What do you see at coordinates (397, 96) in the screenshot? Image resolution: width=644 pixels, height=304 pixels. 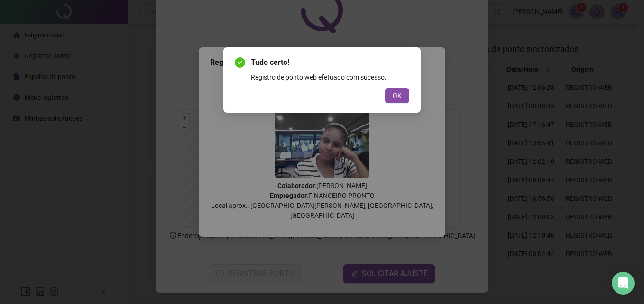 I see `button: OK` at bounding box center [397, 96].